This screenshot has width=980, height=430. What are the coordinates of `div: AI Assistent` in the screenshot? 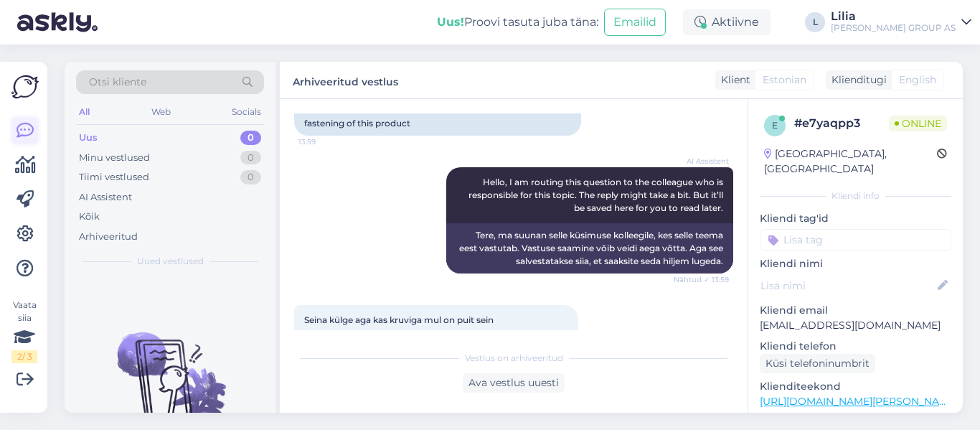 It's located at (105, 197).